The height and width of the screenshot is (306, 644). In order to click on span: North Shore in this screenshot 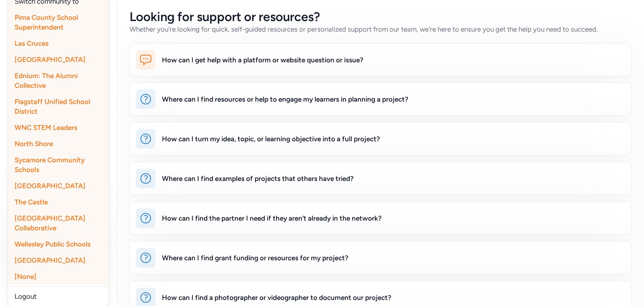, I will do `click(33, 144)`.